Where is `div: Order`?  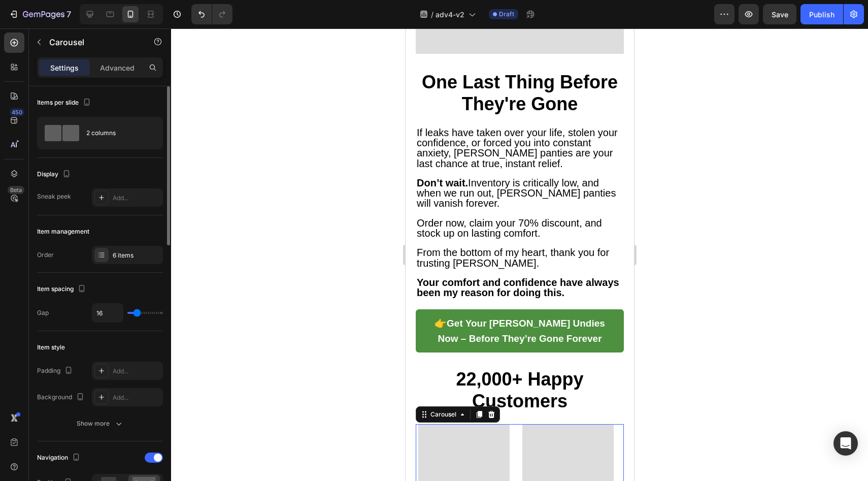 div: Order is located at coordinates (45, 255).